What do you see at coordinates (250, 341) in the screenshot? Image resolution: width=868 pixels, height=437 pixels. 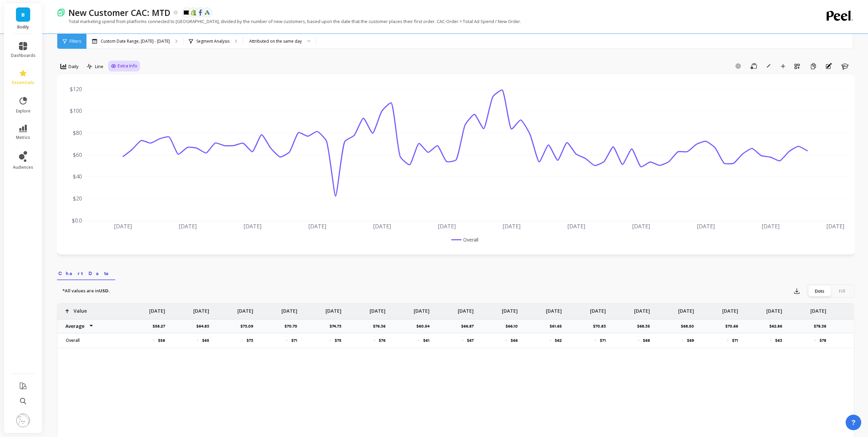 I see `p: $73` at bounding box center [250, 341].